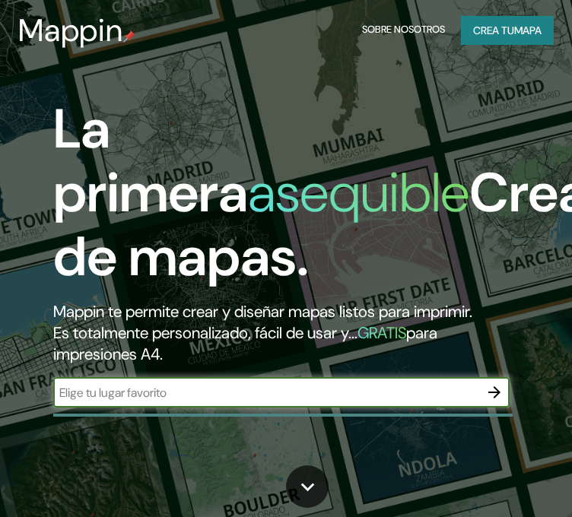 The height and width of the screenshot is (517, 572). I want to click on font: Sobre nosotros, so click(403, 30).